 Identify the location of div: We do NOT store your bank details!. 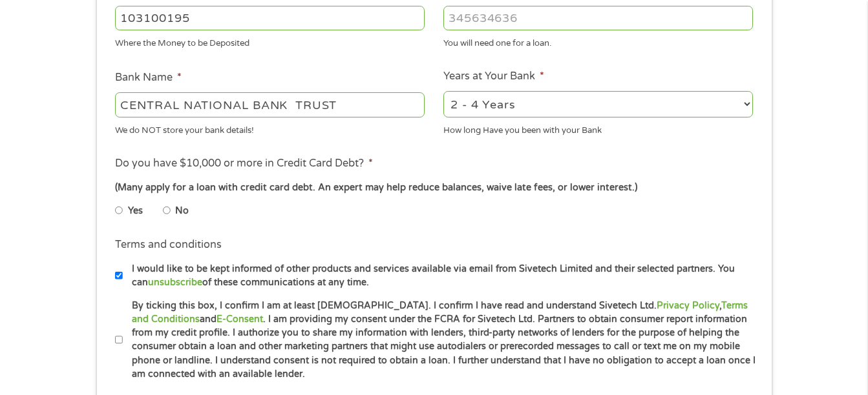
(269, 128).